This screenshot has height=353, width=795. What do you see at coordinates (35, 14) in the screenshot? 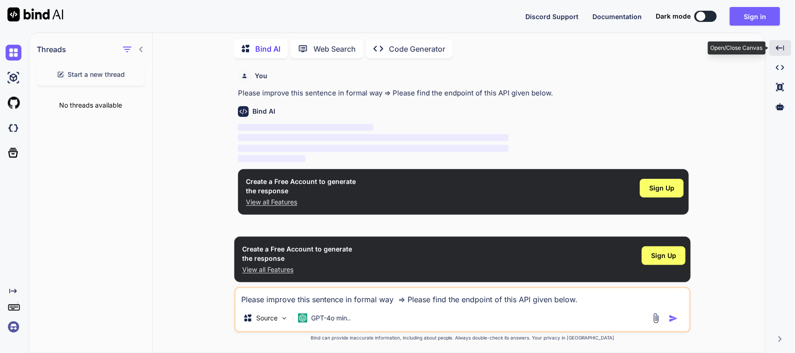
I see `img: Bind AI` at bounding box center [35, 14].